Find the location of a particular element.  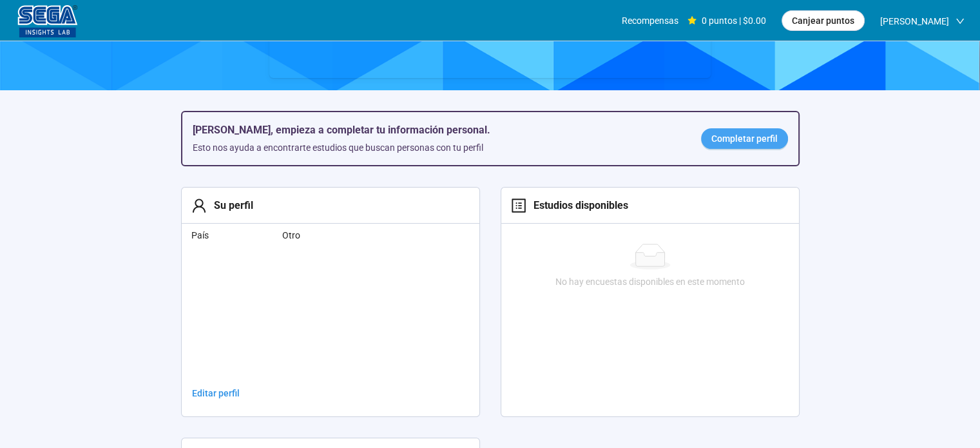

font: Estudios disponibles is located at coordinates (581, 205).